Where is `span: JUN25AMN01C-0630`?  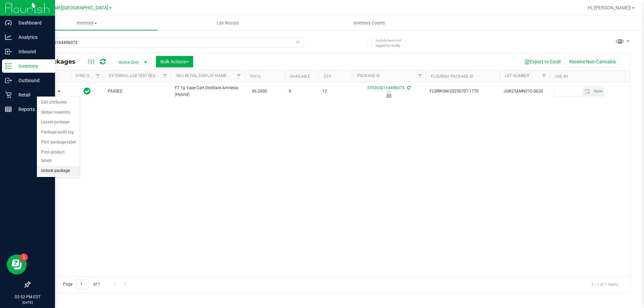
span: JUN25AMN01C-0630 is located at coordinates (525, 91).